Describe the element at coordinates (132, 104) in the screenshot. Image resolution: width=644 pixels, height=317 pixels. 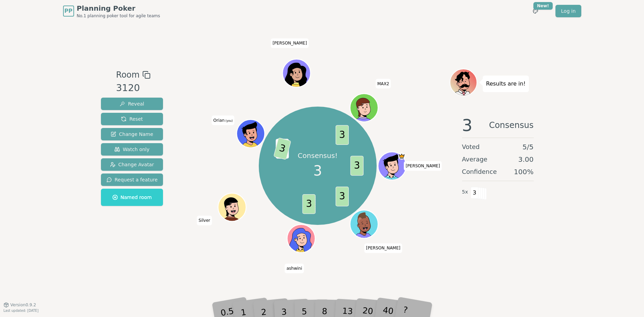
I see `span: Reveal` at that location.